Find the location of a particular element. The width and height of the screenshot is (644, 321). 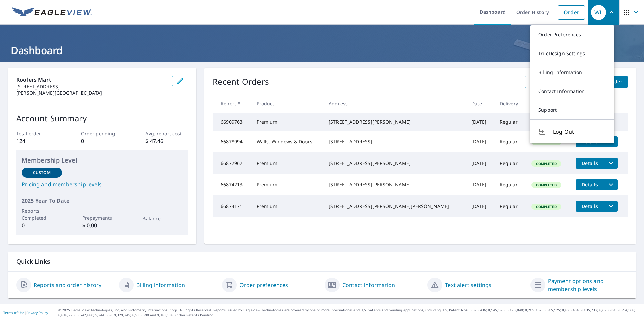

p: Order pending is located at coordinates (102, 133).